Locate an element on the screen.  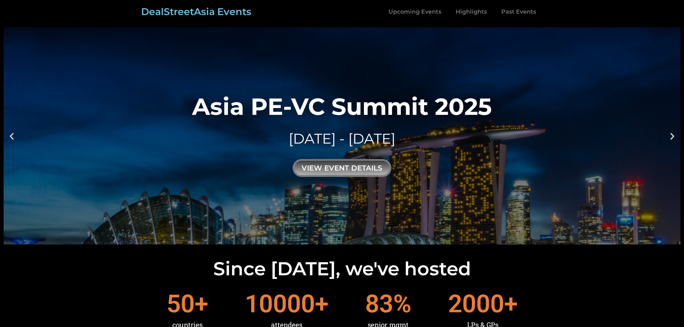
span: 10000 is located at coordinates (280, 304).